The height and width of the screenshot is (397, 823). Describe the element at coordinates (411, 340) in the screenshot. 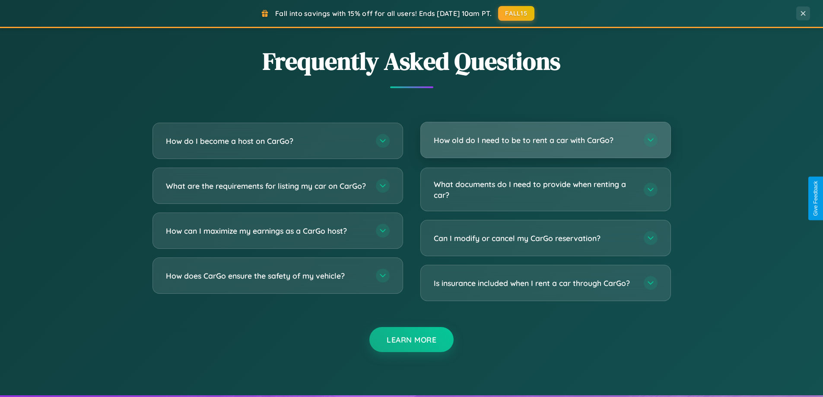

I see `button: Learn More` at that location.